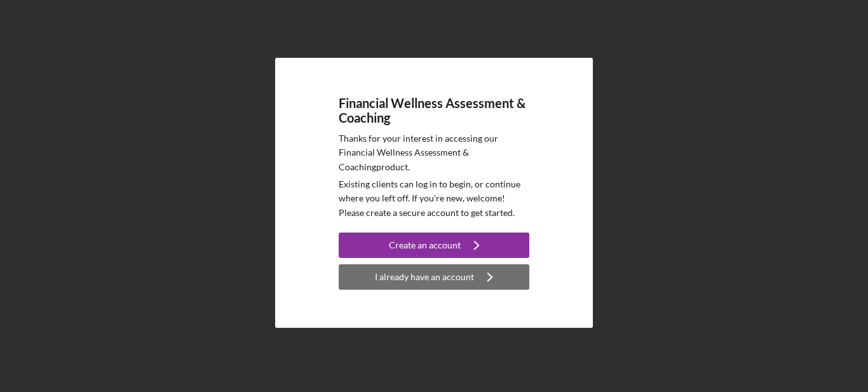  I want to click on div: I already have an account, so click(424, 277).